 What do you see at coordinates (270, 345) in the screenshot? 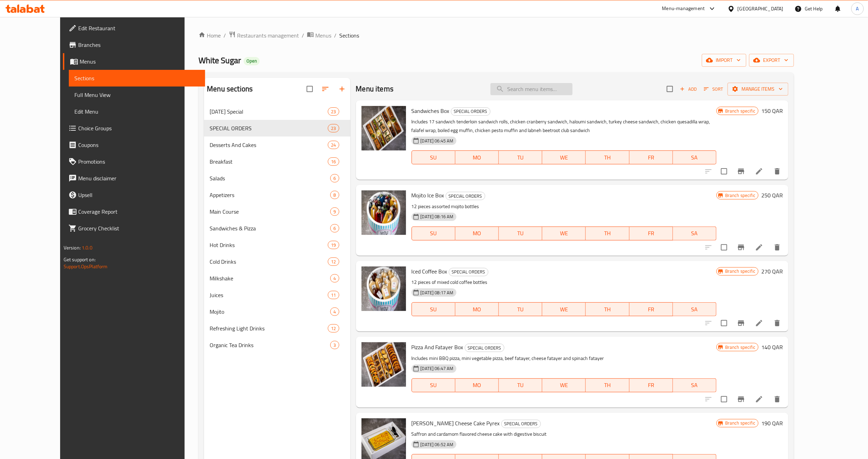
I see `div: Organic Tea Drinks` at bounding box center [270, 345].